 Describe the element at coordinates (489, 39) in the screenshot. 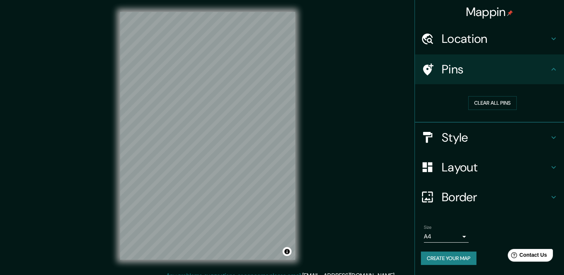

I see `div: Location` at that location.